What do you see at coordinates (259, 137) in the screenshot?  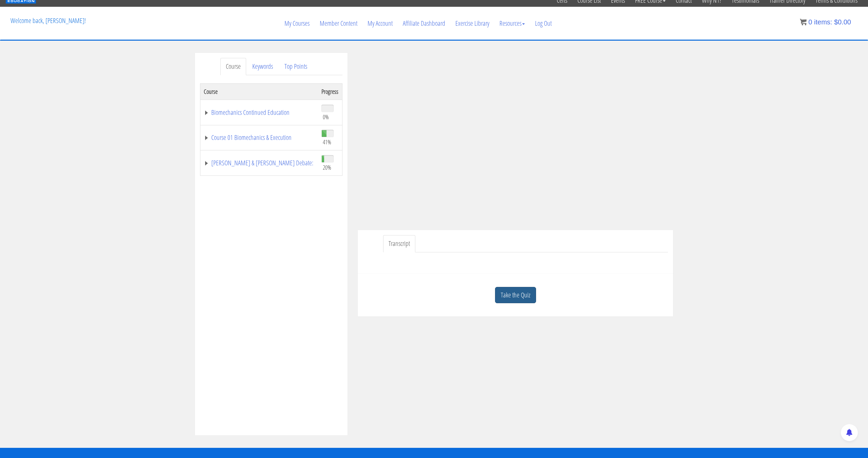 I see `a: Course 01 Biomechanics & Execution` at bounding box center [259, 137].